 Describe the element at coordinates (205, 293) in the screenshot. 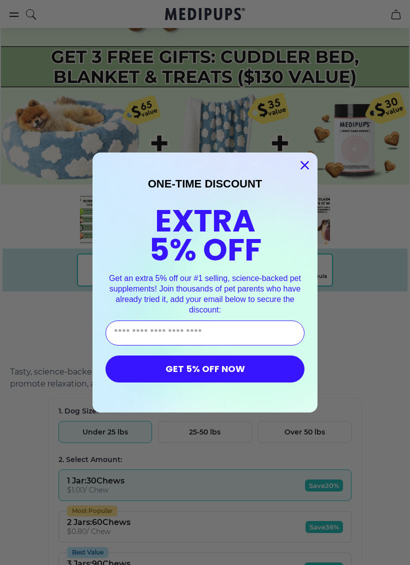

I see `span: Get an extra 5% off our #1 selling, science-backed pet supplements! Join thousands of pet parents...` at that location.